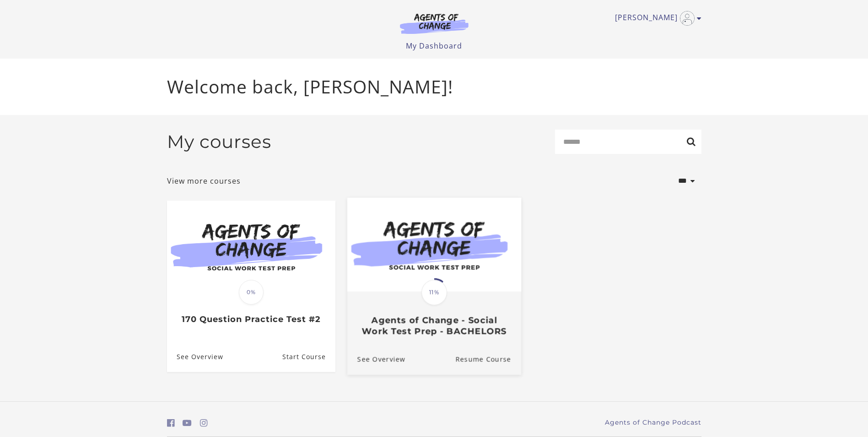 The height and width of the screenshot is (437, 868). Describe the element at coordinates (434, 23) in the screenshot. I see `img: Agents of Change Logo` at that location.